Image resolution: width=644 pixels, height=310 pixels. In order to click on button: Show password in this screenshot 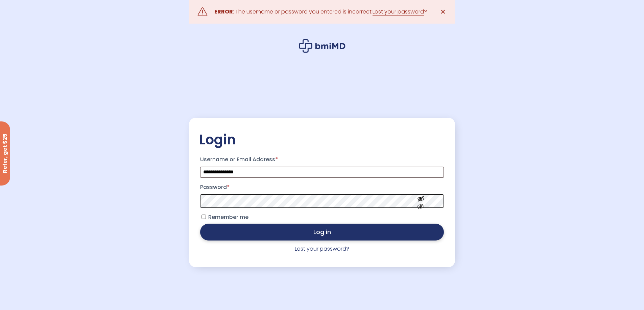, I will do `click(421, 201)`.